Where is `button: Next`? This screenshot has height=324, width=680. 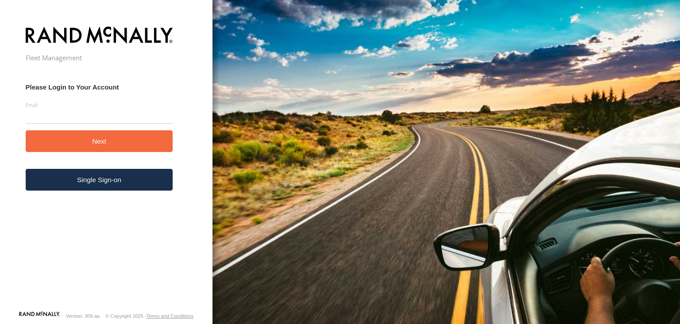
button: Next is located at coordinates (99, 141).